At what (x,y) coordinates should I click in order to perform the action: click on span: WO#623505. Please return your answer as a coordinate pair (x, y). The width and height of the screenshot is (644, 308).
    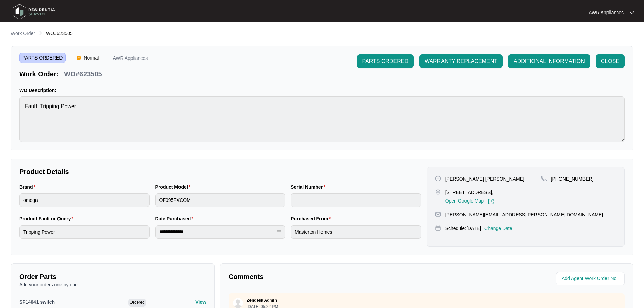
    Looking at the image, I should click on (59, 34).